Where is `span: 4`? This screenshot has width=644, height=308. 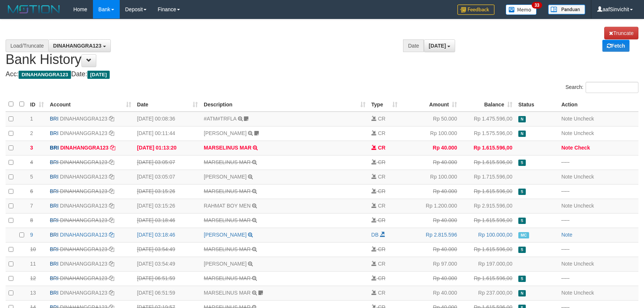
span: 4 is located at coordinates (31, 162).